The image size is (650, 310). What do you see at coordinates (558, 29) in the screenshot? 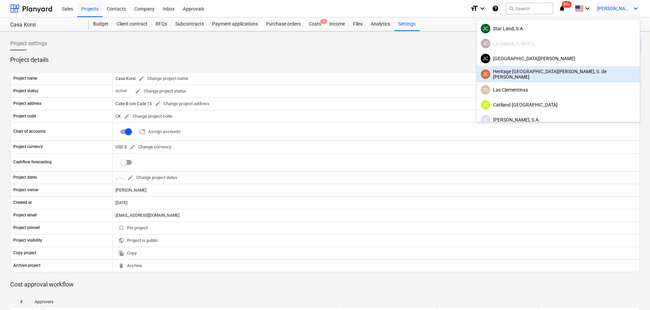
I see `div: Star Land, S.A.` at bounding box center [558, 29].